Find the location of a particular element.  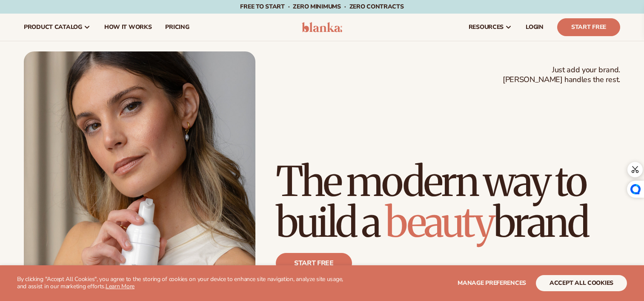

a: Start Free is located at coordinates (589, 27).